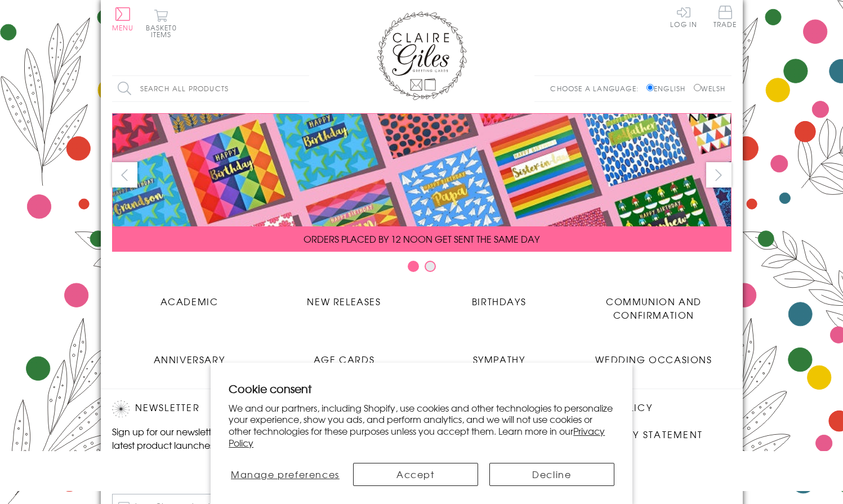  What do you see at coordinates (726, 18) in the screenshot?
I see `a: Trade` at bounding box center [726, 18].